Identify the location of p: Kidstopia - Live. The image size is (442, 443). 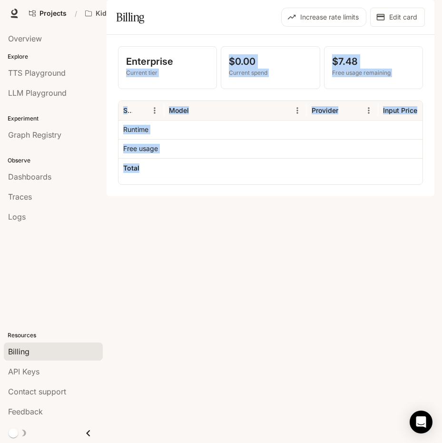
(121, 13).